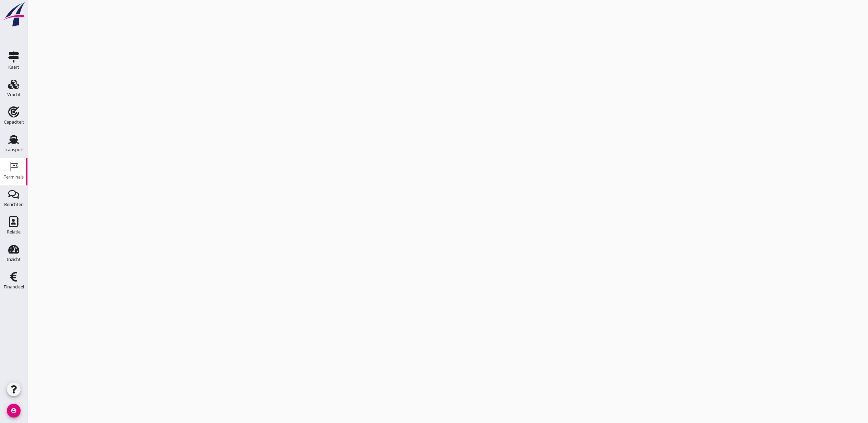  I want to click on div: Relatie, so click(14, 232).